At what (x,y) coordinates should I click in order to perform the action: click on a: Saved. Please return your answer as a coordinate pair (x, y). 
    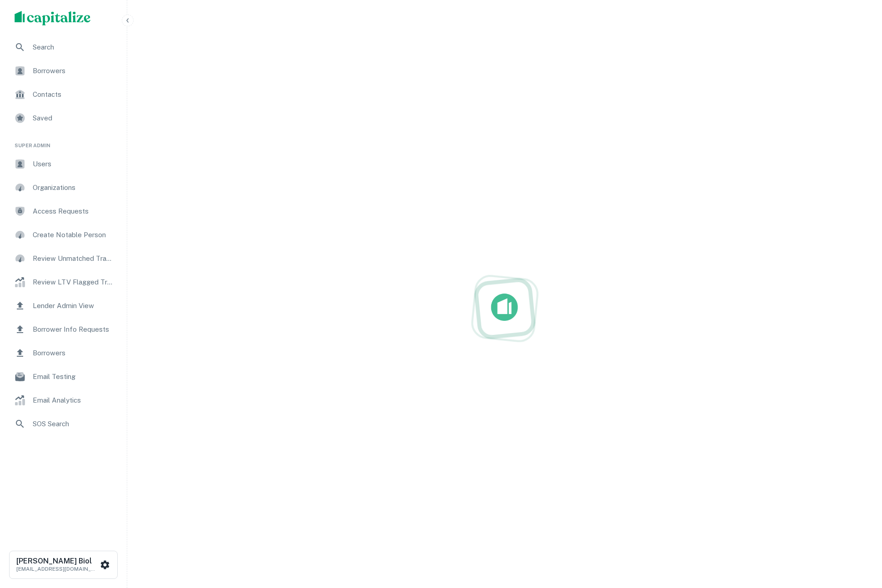
    Looking at the image, I should click on (63, 119).